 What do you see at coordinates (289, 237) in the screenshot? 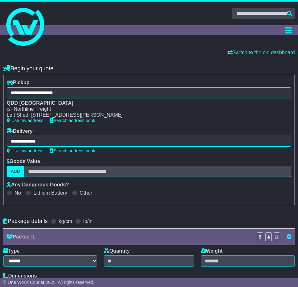
I see `a: Remove this item` at bounding box center [289, 237].